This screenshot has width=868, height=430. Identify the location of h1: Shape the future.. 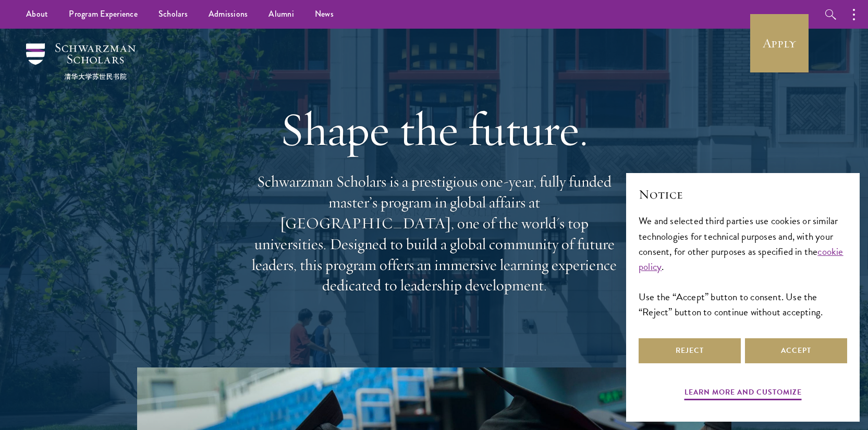
(434, 129).